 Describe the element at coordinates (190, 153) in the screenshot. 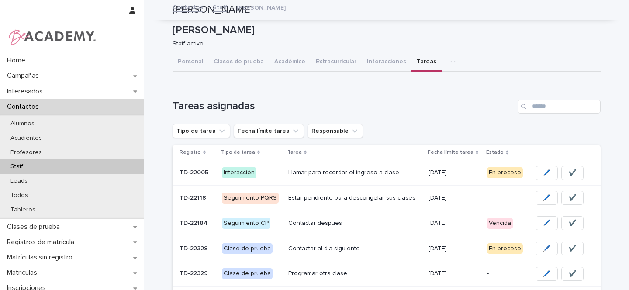

I see `p: Registro` at that location.